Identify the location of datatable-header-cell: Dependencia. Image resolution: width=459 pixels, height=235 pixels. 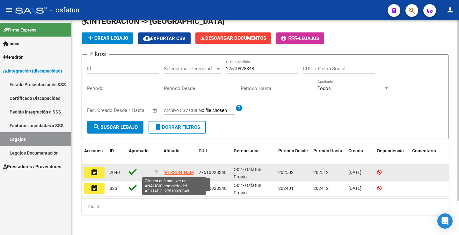
(392, 155).